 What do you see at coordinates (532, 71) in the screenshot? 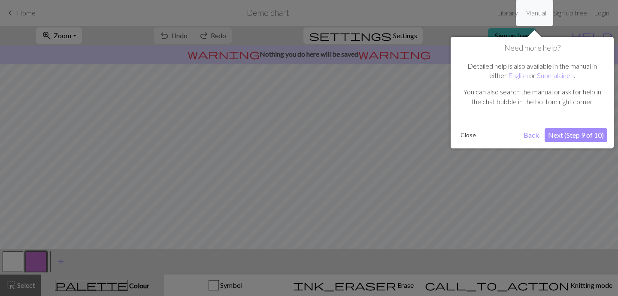
I see `p: Detailed help is also available in the manual in either or .` at bounding box center [532, 71].